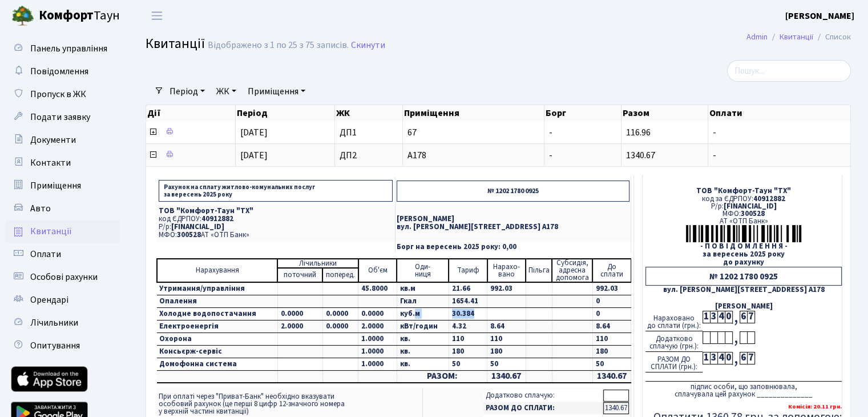 The image size is (868, 417). Describe the element at coordinates (706, 317) in the screenshot. I see `div: 1` at that location.